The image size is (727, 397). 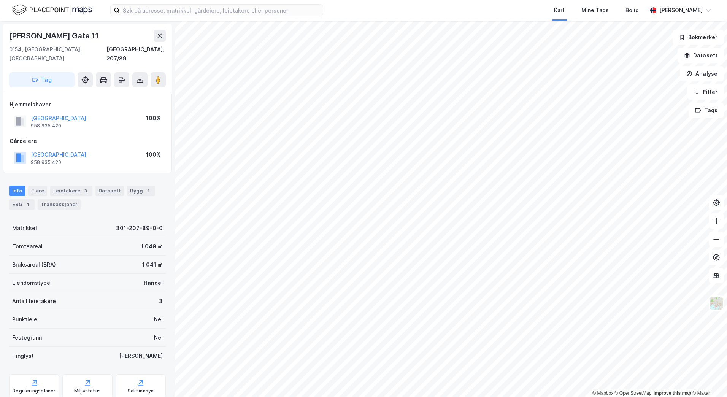 I want to click on div: Kontrollprogram for chat, so click(x=708, y=379).